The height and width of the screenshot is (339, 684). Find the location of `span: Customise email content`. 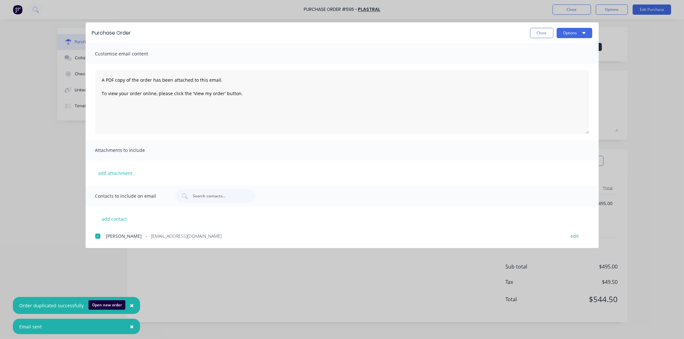

span: Customise email content is located at coordinates (130, 54).